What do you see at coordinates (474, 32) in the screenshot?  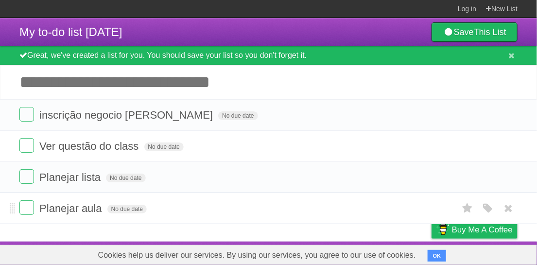 I see `a: SaveThis List` at bounding box center [474, 32].